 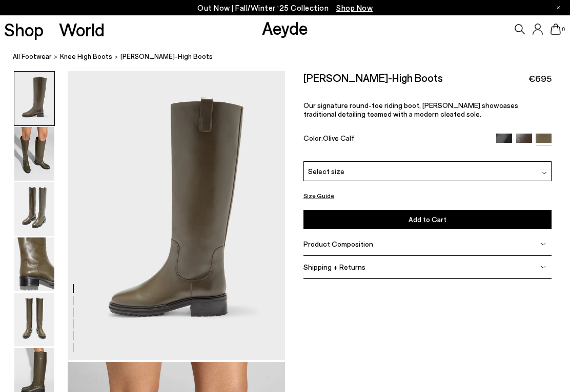 What do you see at coordinates (35, 208) in the screenshot?
I see `img: Henry Knee-High Boots - Image 3` at bounding box center [35, 208].